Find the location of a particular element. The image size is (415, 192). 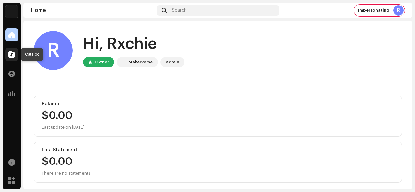

re-o-card-value: Balance is located at coordinates (218, 116).